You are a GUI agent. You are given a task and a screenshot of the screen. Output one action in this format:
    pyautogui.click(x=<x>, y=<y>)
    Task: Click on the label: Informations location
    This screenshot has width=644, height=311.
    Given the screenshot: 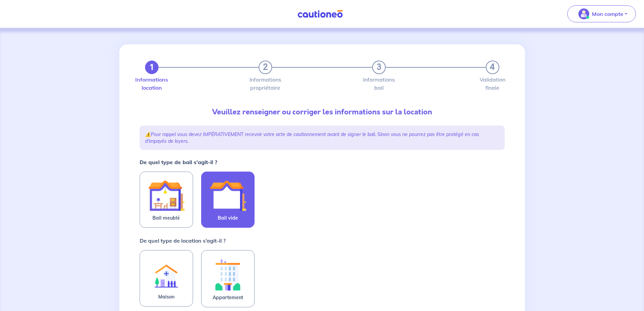 What is the action you would take?
    pyautogui.click(x=152, y=83)
    